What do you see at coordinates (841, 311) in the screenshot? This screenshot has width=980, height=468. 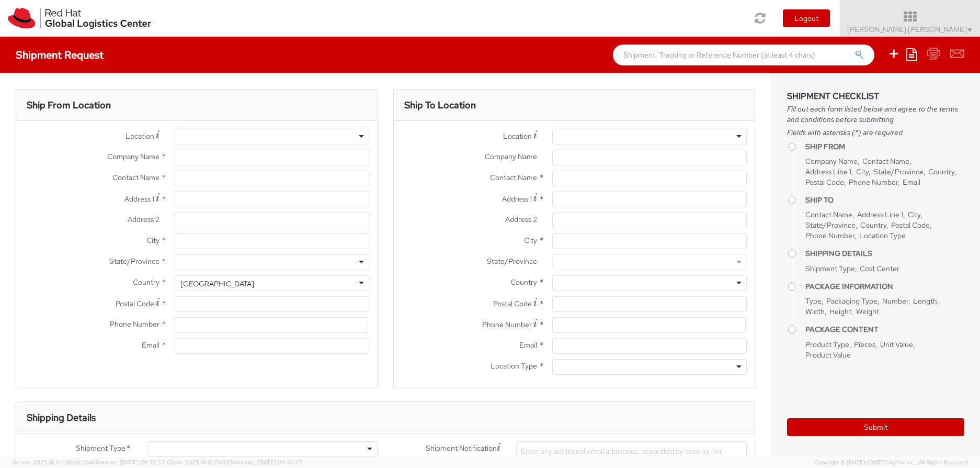 I see `span: Height` at bounding box center [841, 311].